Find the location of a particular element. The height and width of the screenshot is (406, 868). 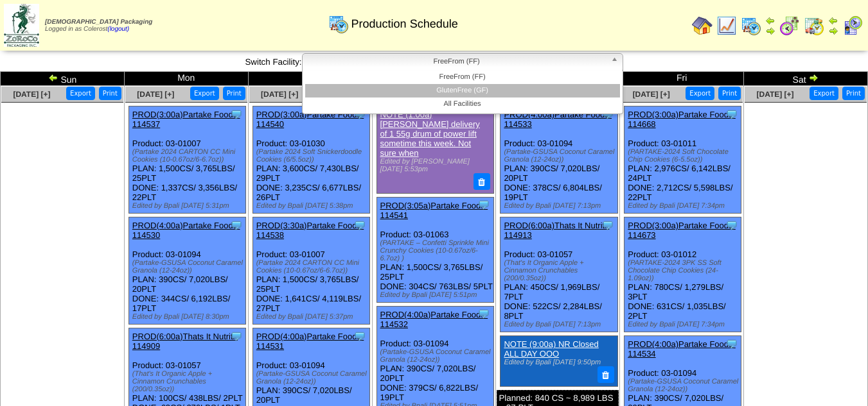

a: PROD(4:00a)Partake Foods-114532 is located at coordinates (434, 319).